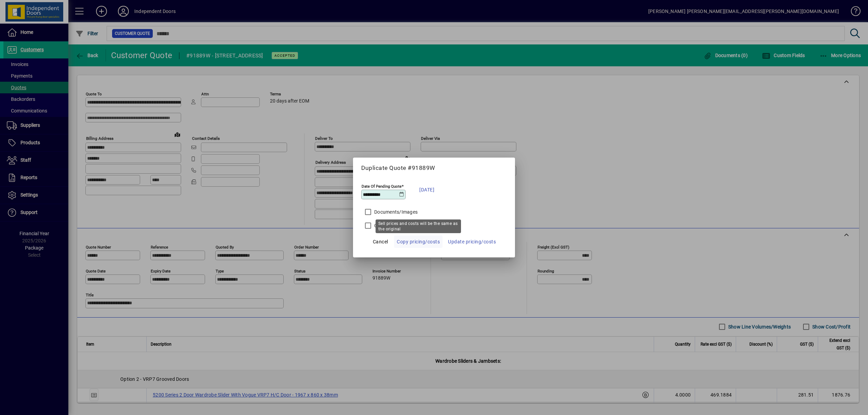 The height and width of the screenshot is (415, 868). What do you see at coordinates (418, 227) in the screenshot?
I see `div: Sell prices and costs will be the same as the original` at bounding box center [418, 227].